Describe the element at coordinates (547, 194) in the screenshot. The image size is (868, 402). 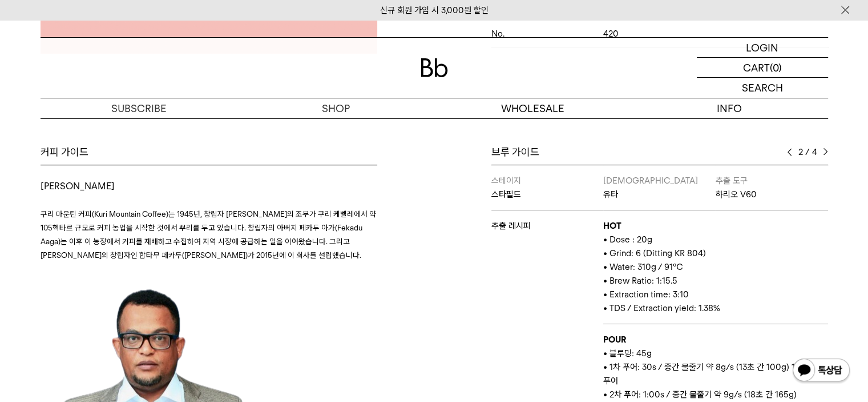
I see `p: 스타필드` at that location.